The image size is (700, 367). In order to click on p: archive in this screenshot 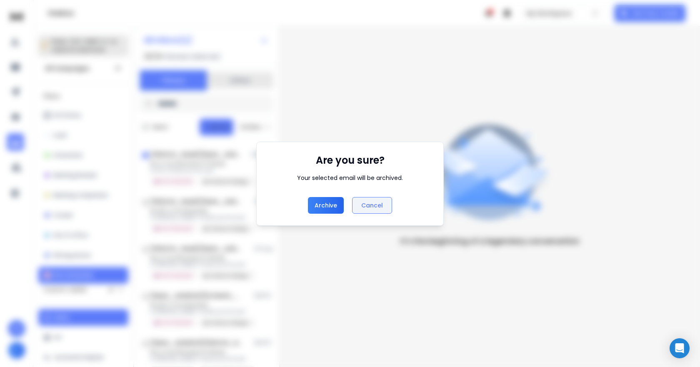, I will do `click(326, 205)`.